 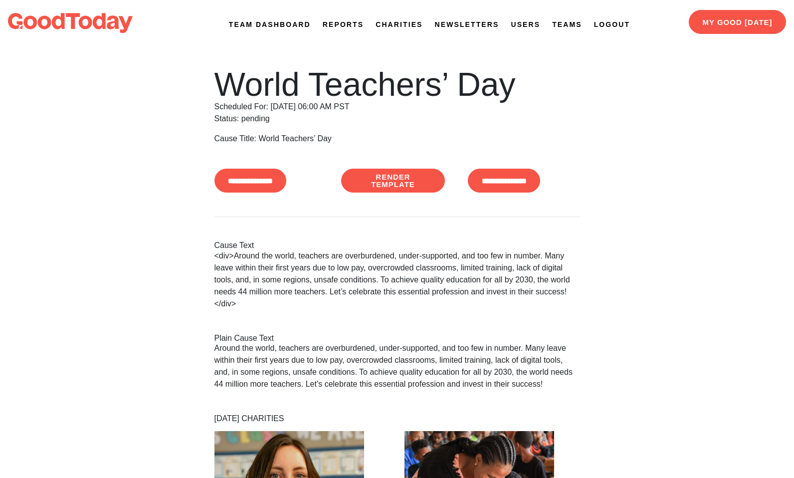 I want to click on div: Cause Title: World Teachers’ Day, so click(x=397, y=139).